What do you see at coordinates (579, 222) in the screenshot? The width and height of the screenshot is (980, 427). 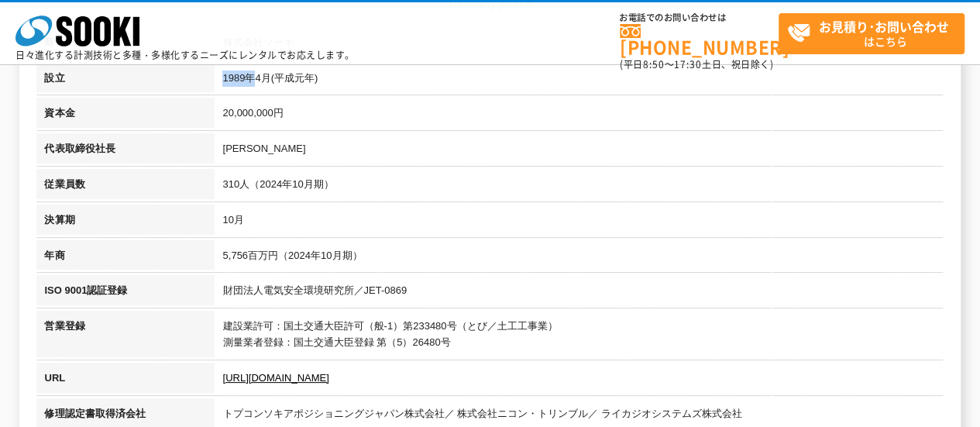 I see `td: 10月` at bounding box center [579, 222].